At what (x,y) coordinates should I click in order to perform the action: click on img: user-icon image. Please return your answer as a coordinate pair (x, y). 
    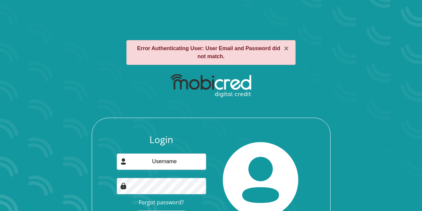
    Looking at the image, I should click on (124, 161).